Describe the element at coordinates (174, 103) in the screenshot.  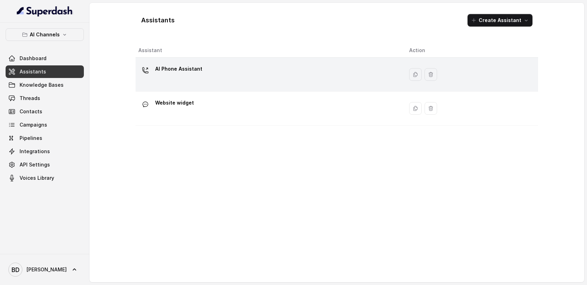
I see `p: Website widget` at that location.